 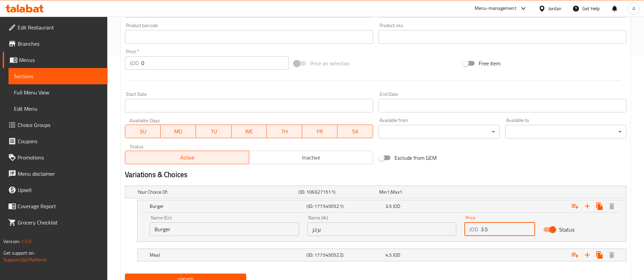 I want to click on button: WE, so click(x=249, y=131).